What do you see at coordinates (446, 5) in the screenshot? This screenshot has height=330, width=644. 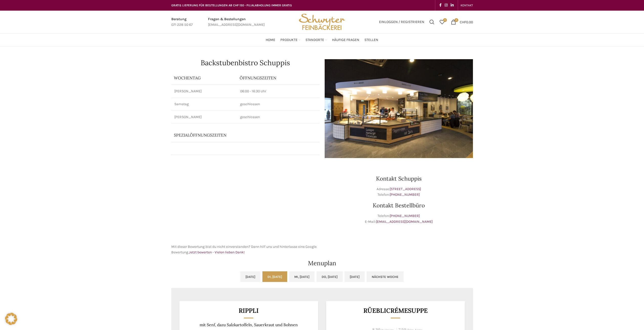 I see `a: Instagram social link` at bounding box center [446, 5].